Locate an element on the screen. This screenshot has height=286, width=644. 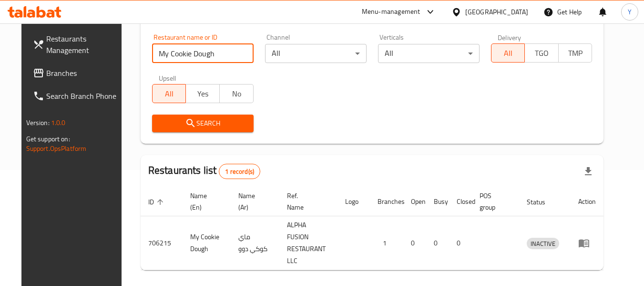
th: Action is located at coordinates (586, 201).